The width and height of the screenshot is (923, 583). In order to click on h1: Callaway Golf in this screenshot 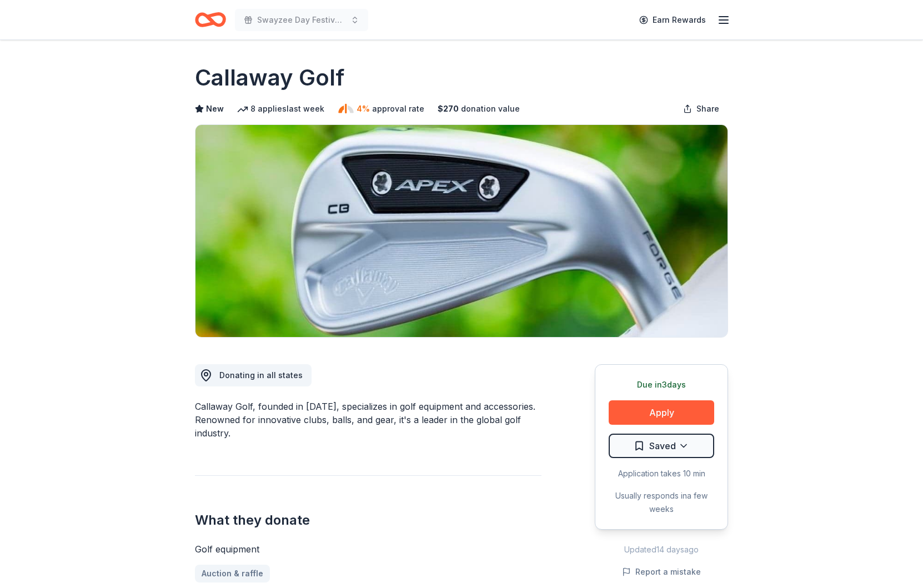, I will do `click(269, 78)`.